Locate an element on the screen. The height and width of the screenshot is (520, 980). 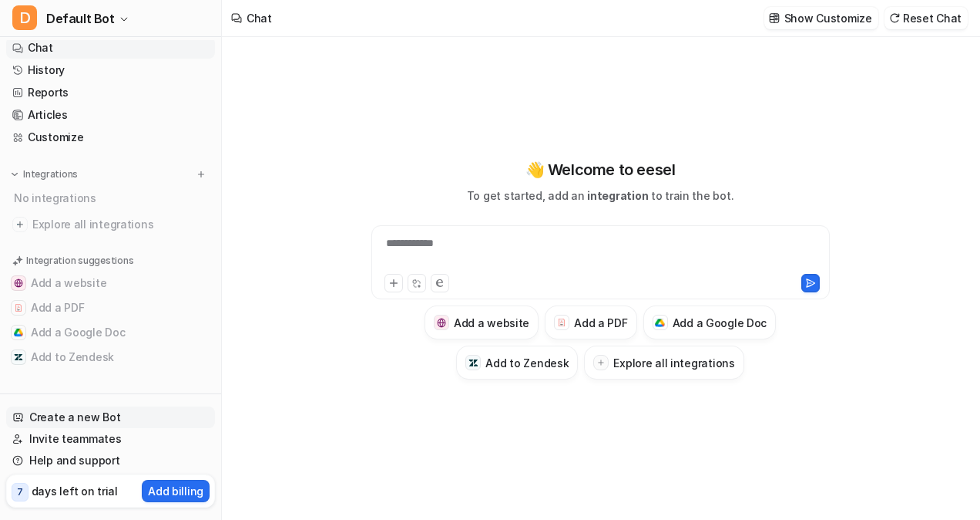
span: integration is located at coordinates (617, 195).